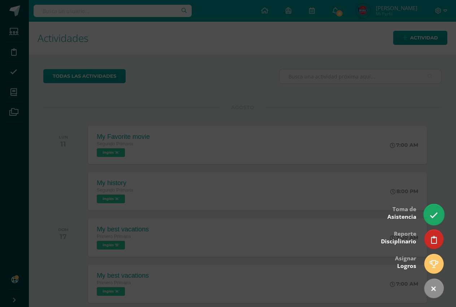 This screenshot has width=456, height=307. I want to click on span: Asistencia, so click(402, 216).